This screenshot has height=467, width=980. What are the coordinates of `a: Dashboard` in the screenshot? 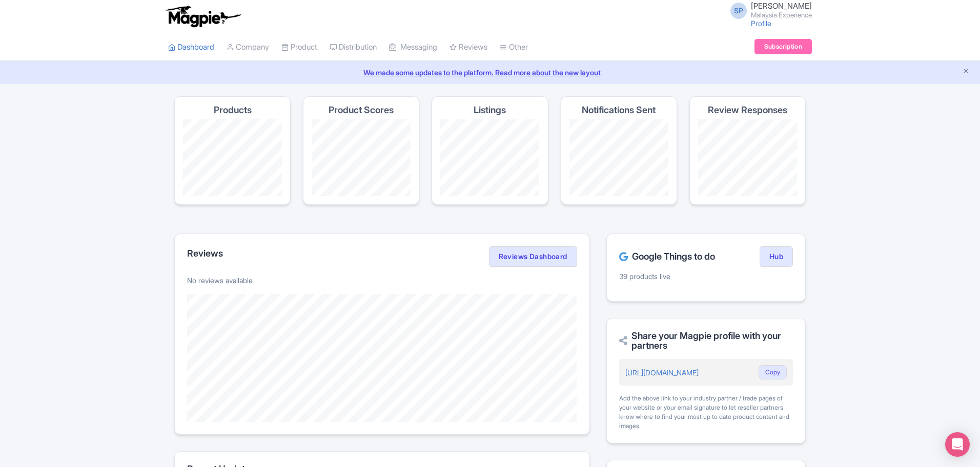 It's located at (191, 47).